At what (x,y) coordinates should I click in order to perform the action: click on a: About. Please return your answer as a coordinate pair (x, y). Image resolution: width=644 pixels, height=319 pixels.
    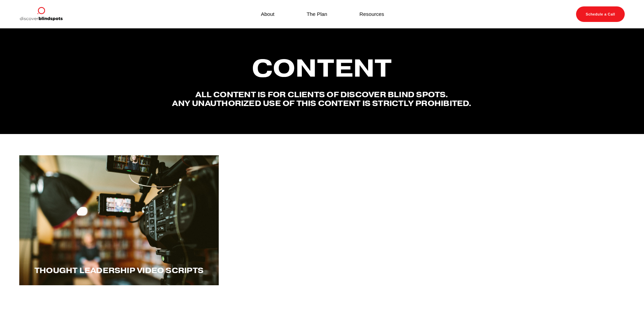
    Looking at the image, I should click on (268, 14).